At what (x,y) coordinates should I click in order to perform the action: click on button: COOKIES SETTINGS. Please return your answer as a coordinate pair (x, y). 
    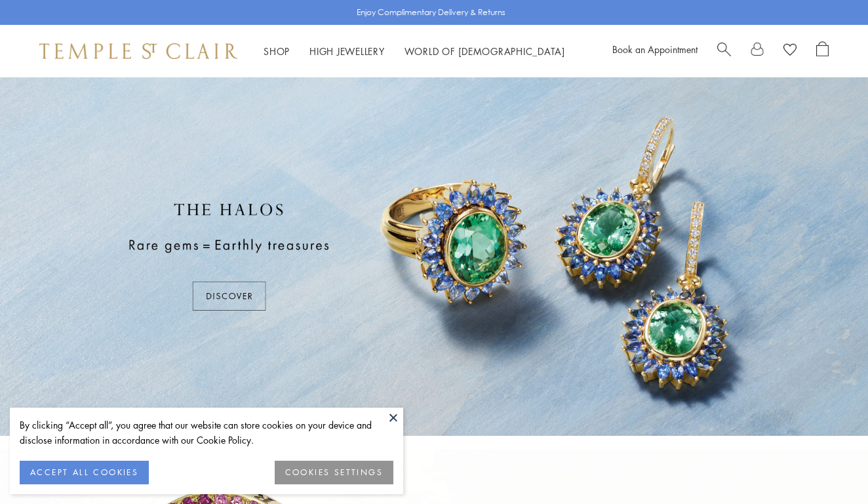
    Looking at the image, I should click on (333, 472).